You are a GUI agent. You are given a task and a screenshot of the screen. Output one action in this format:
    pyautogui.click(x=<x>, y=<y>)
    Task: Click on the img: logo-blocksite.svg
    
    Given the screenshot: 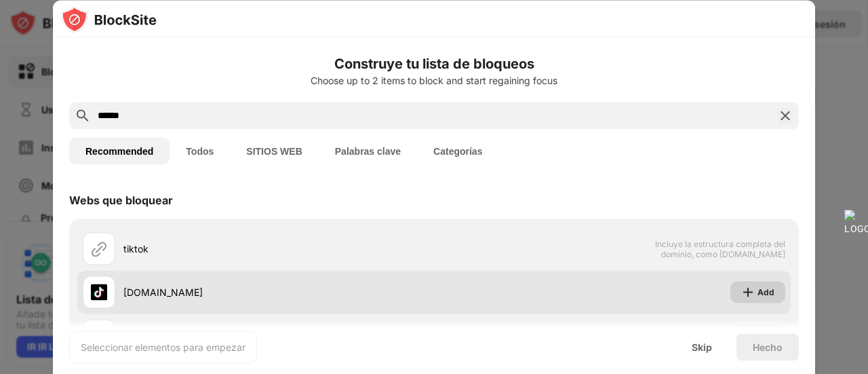 What is the action you would take?
    pyautogui.click(x=108, y=19)
    